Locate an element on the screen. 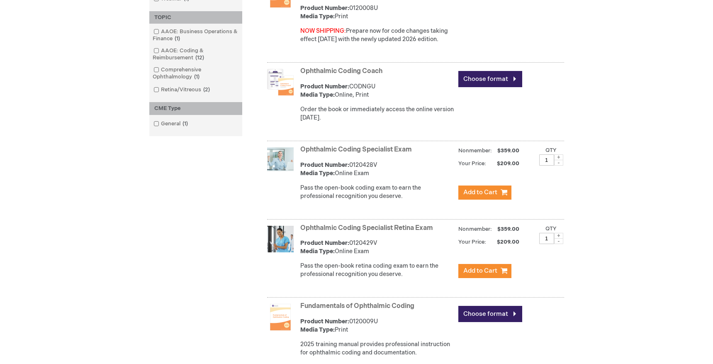 The width and height of the screenshot is (713, 364). a: Fundamentals of Ophthalmic Coding is located at coordinates (357, 306).